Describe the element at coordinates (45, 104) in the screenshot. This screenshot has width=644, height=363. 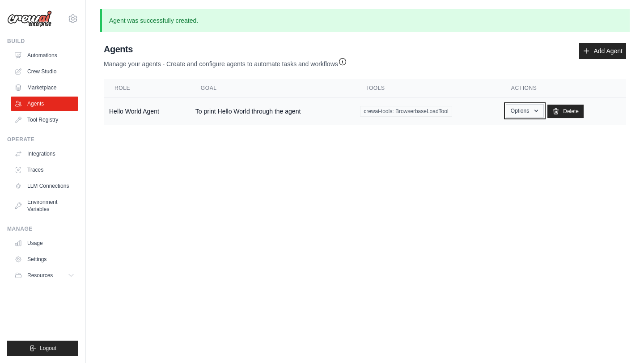
I see `a: Agents` at that location.